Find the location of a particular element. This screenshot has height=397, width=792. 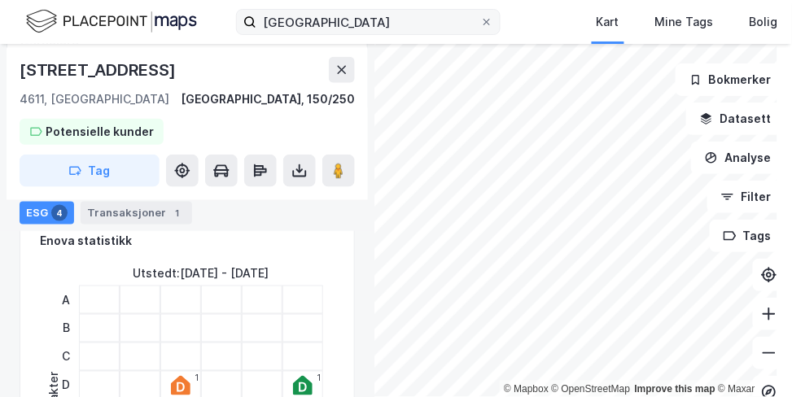

div: Kart is located at coordinates (608, 22).